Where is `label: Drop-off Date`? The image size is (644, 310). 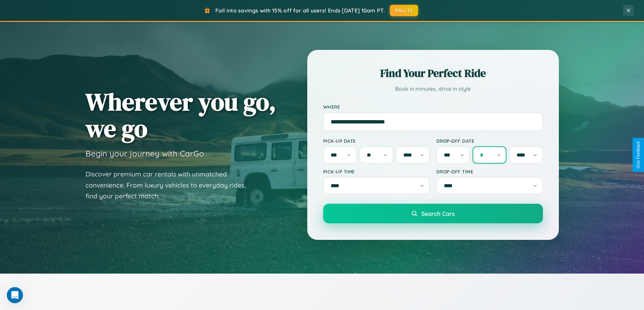
label: Drop-off Date is located at coordinates (489, 141).